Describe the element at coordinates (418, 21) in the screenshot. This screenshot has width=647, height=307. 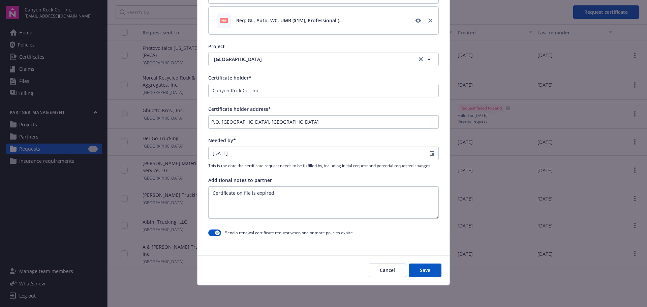
I see `a: View` at that location.